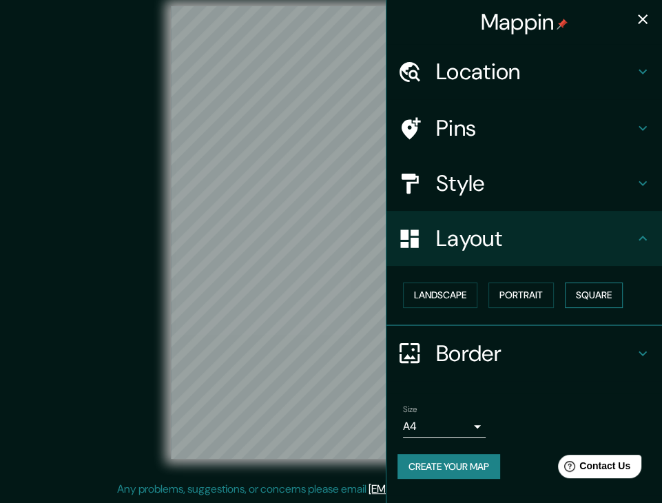 The width and height of the screenshot is (662, 503). Describe the element at coordinates (328, 489) in the screenshot. I see `p: Any problems, suggestions, or concerns please email .` at that location.